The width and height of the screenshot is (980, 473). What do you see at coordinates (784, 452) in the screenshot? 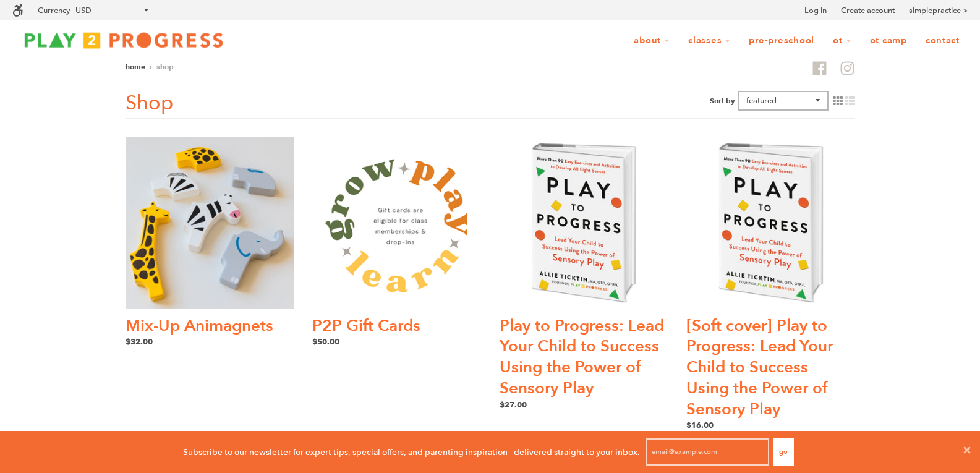
I see `button: Go` at bounding box center [784, 452].